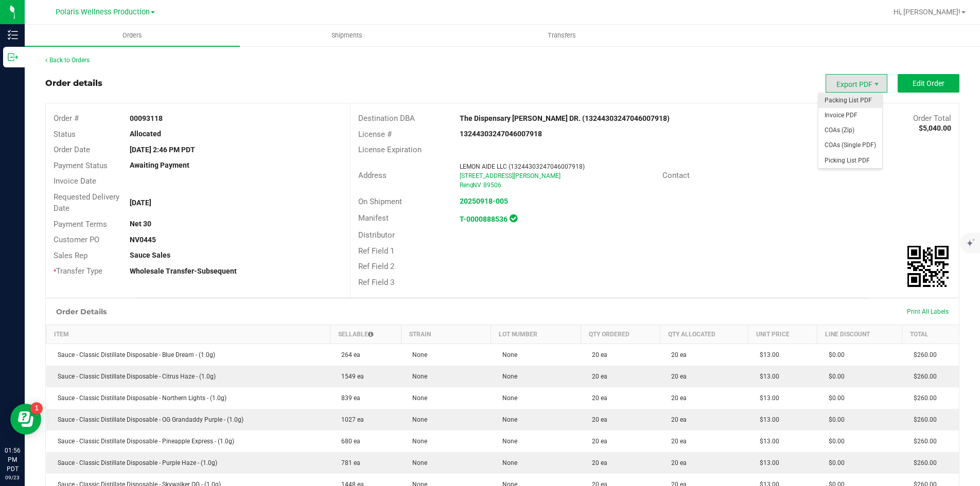 This screenshot has height=486, width=980. What do you see at coordinates (132, 36) in the screenshot?
I see `a: Orders` at bounding box center [132, 36].